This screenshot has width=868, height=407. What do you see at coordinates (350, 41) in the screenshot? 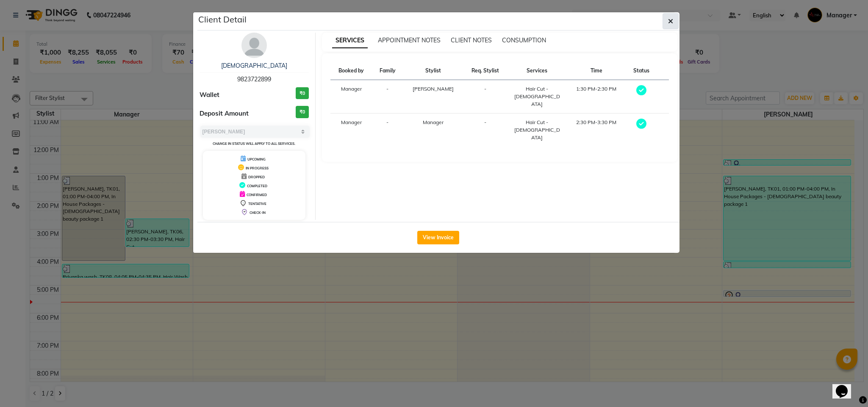
I see `span: SERVICES` at bounding box center [350, 41].